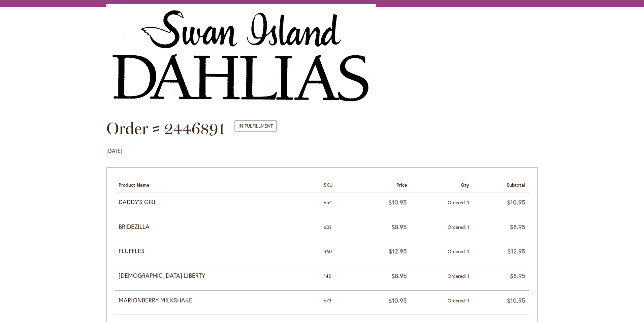 The width and height of the screenshot is (644, 322). Describe the element at coordinates (338, 278) in the screenshot. I see `td: 142` at that location.